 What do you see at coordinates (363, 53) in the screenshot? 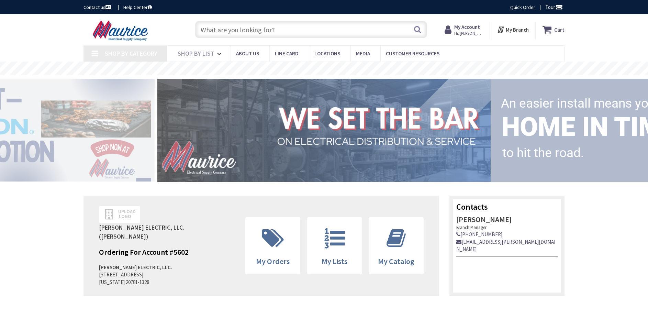
I see `span: Media` at bounding box center [363, 53].